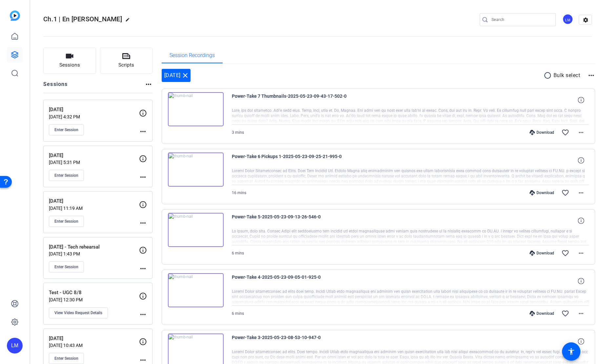  I want to click on span: 3 mins, so click(237, 133).